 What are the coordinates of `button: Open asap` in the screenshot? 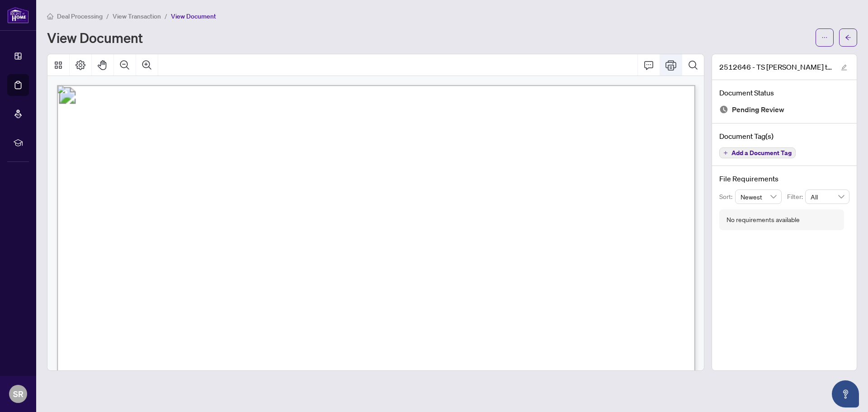 It's located at (845, 394).